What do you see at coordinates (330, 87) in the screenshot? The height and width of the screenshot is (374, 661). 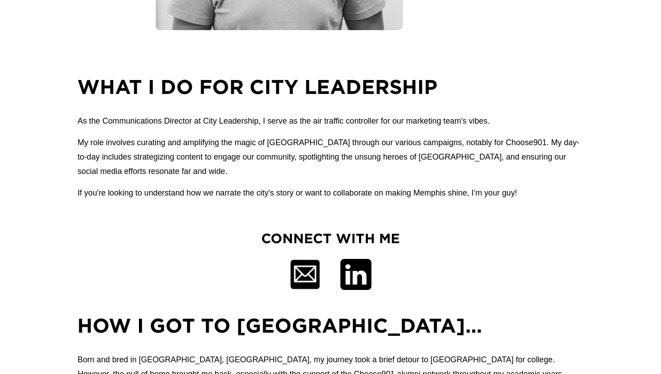 I see `h2: What I do for city Leadership` at bounding box center [330, 87].